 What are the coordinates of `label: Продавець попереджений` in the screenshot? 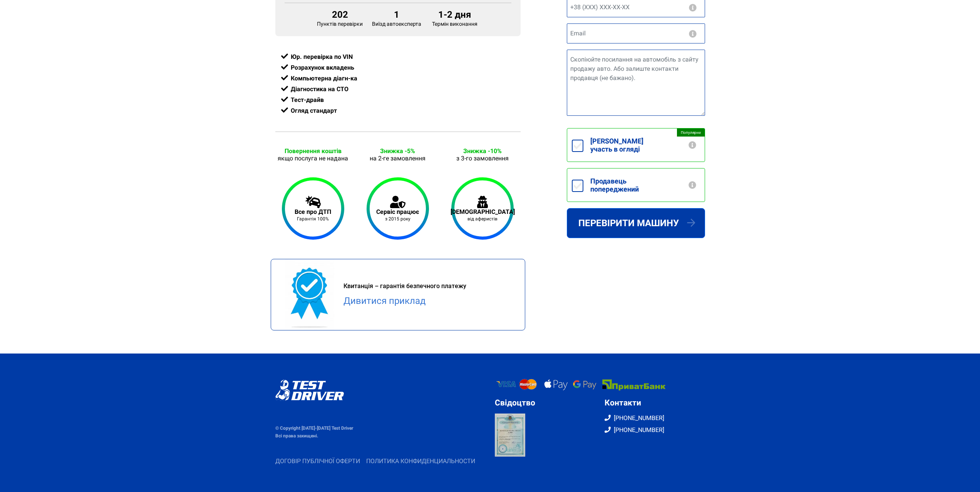 It's located at (644, 185).